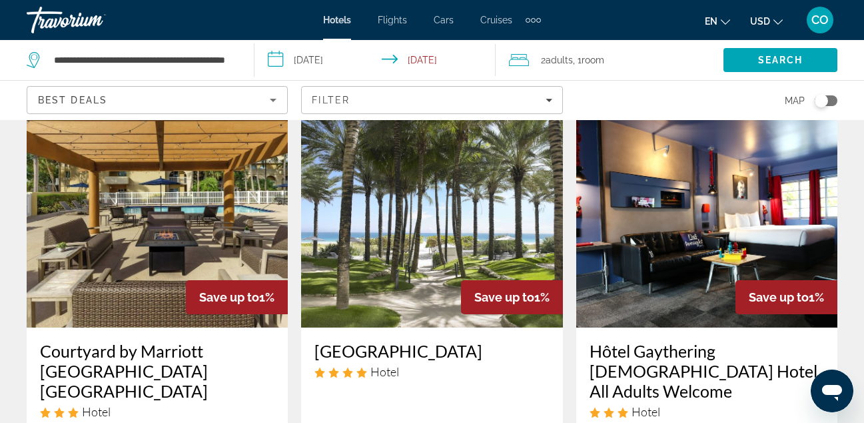 The image size is (864, 423). What do you see at coordinates (820, 20) in the screenshot?
I see `button: User Menu` at bounding box center [820, 20].